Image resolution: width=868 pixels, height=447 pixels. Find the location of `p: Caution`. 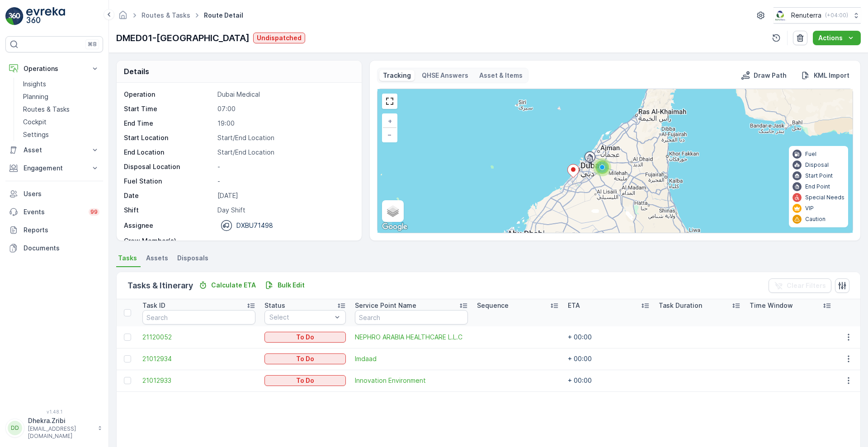

p: Caution is located at coordinates (815, 220).